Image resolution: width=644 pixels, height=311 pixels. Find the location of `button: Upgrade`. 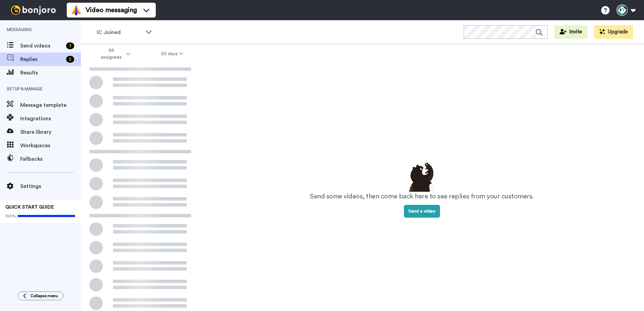

button: Upgrade is located at coordinates (614, 32).